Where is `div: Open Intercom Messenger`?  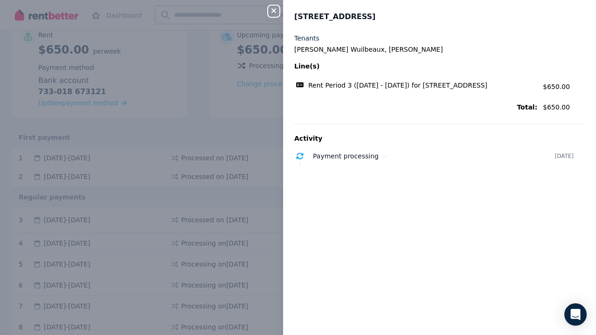 div: Open Intercom Messenger is located at coordinates (575, 314).